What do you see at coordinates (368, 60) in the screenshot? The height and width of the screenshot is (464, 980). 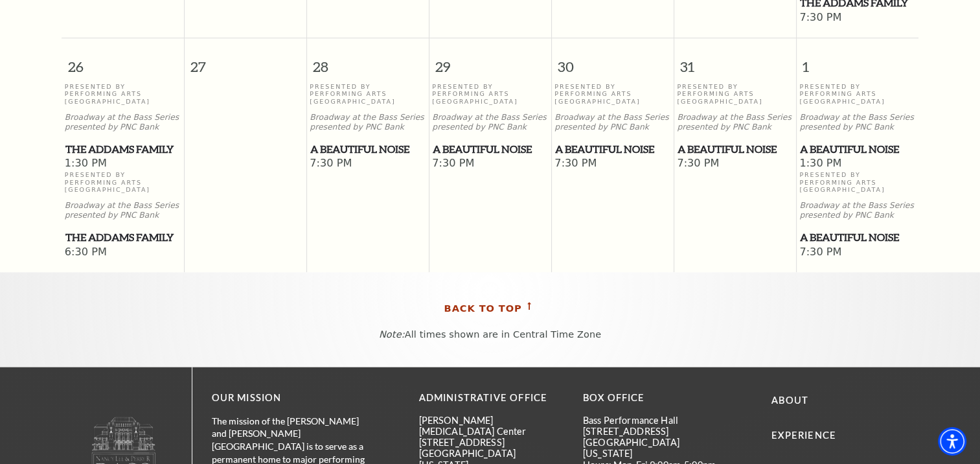 I see `span: 28` at bounding box center [368, 60].